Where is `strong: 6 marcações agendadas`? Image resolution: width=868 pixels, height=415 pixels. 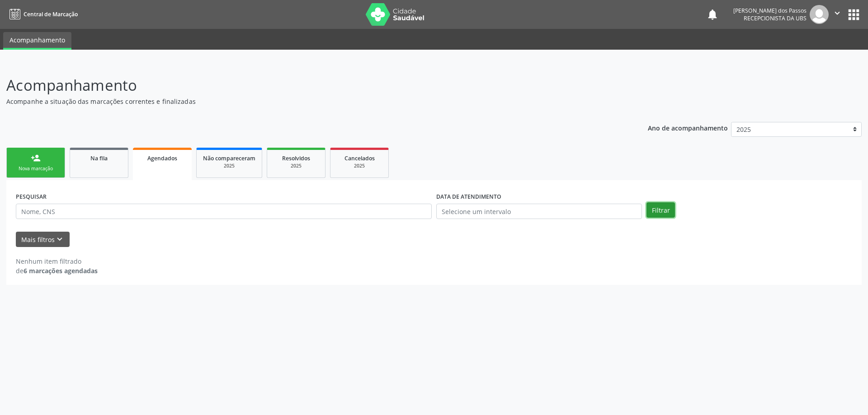 strong: 6 marcações agendadas is located at coordinates (60, 270).